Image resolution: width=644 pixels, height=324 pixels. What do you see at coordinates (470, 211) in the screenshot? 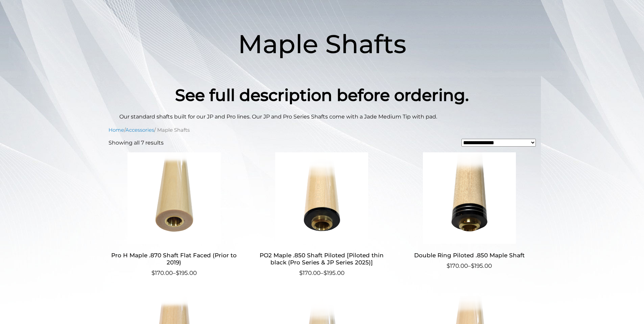
I see `a: Double Ring Piloted .850 Maple Shaft $170.00–$195.00` at bounding box center [470, 211].